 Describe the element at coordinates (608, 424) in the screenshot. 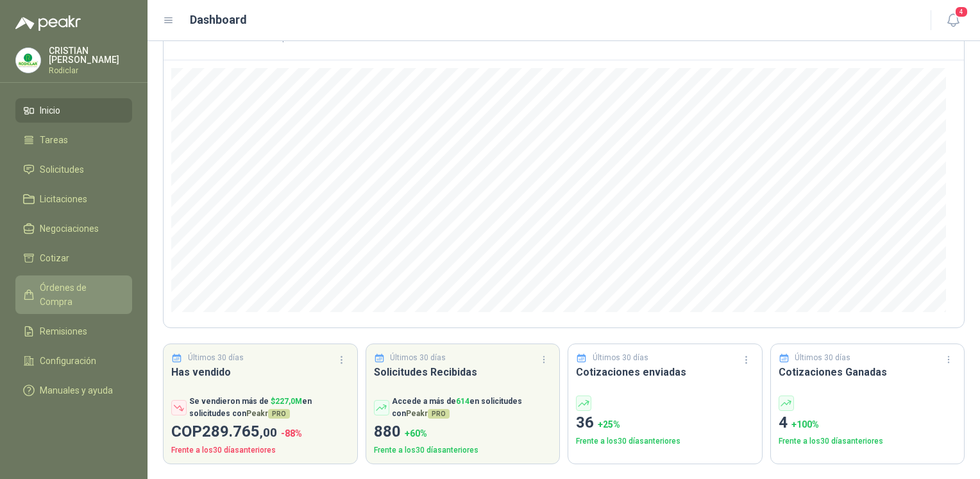

I see `span: + 25 %` at that location.